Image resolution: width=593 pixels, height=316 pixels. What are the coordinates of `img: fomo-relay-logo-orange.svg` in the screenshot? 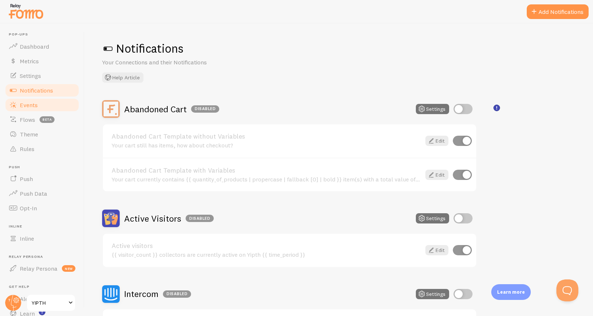 It's located at (26, 11).